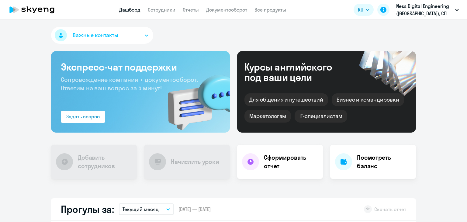 This screenshot has height=222, width=467. What do you see at coordinates (161, 10) in the screenshot?
I see `a: Сотрудники` at bounding box center [161, 10].